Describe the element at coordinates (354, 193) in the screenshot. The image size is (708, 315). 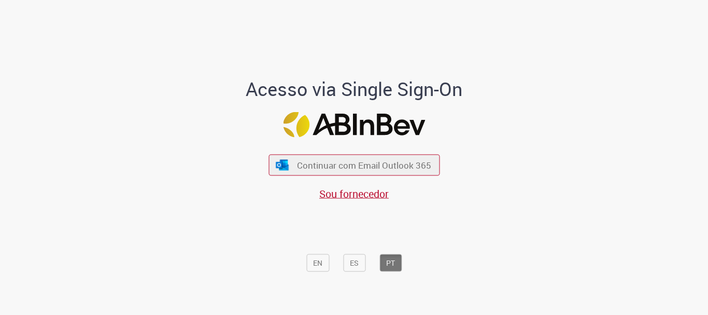
I see `span: Sou fornecedor` at that location.